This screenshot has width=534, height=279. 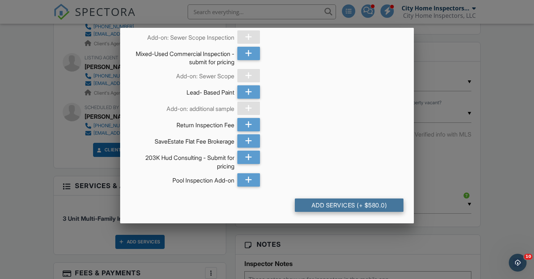 I want to click on div: Add-on: Sewer Scope Inspection, so click(x=183, y=36).